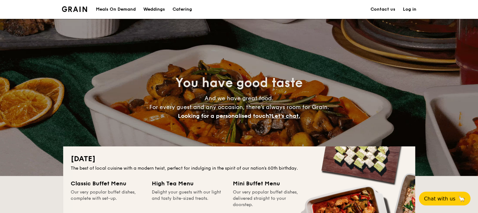 Image resolution: width=478 pixels, height=213 pixels. Describe the element at coordinates (239, 169) in the screenshot. I see `div: The best of local cuisine with a modern twist, perfect for indulging in the spirit of our nation’...` at that location.